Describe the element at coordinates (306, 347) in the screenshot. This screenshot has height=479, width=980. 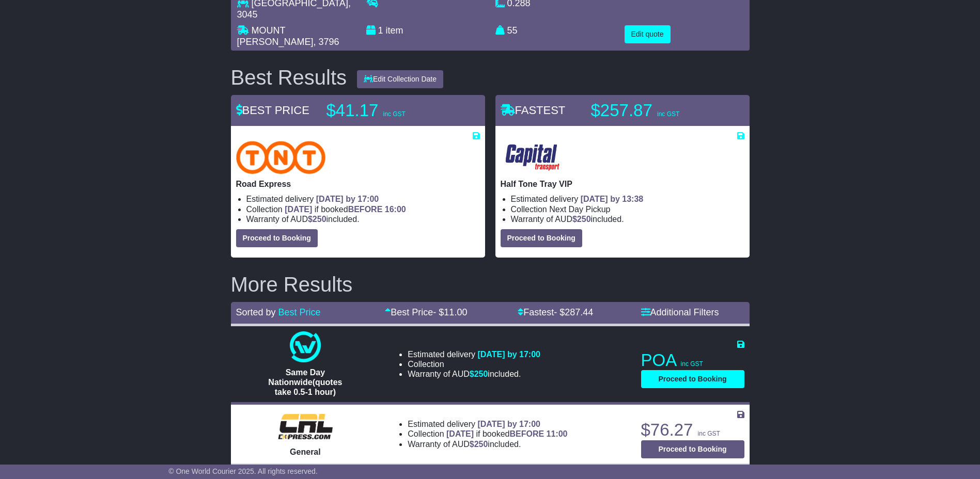
I see `img: One World Courier: Same Day Nationwide(quotes take 0.5-1 hour)` at that location.